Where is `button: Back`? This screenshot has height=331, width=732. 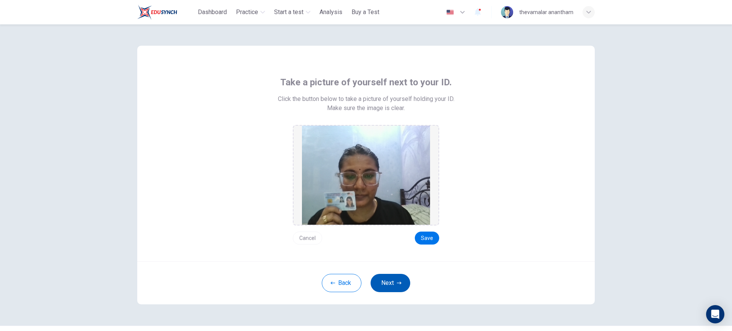
button: Back is located at coordinates (342, 283).